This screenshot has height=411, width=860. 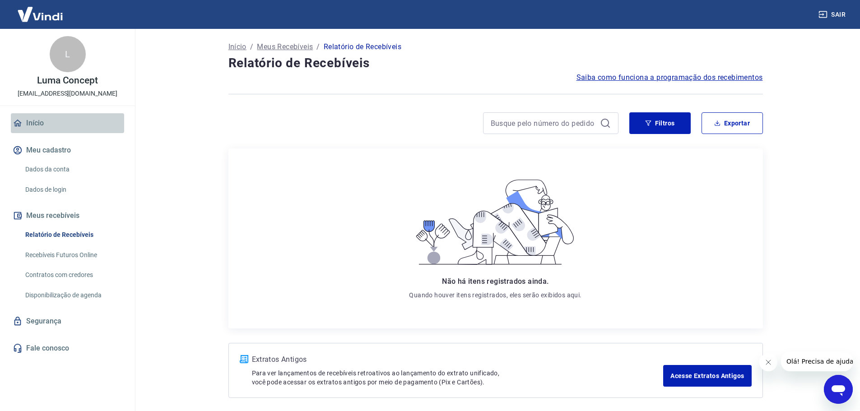 What do you see at coordinates (495, 295) in the screenshot?
I see `p: Quando houver itens registrados, eles serão exibidos aqui.` at bounding box center [495, 295].